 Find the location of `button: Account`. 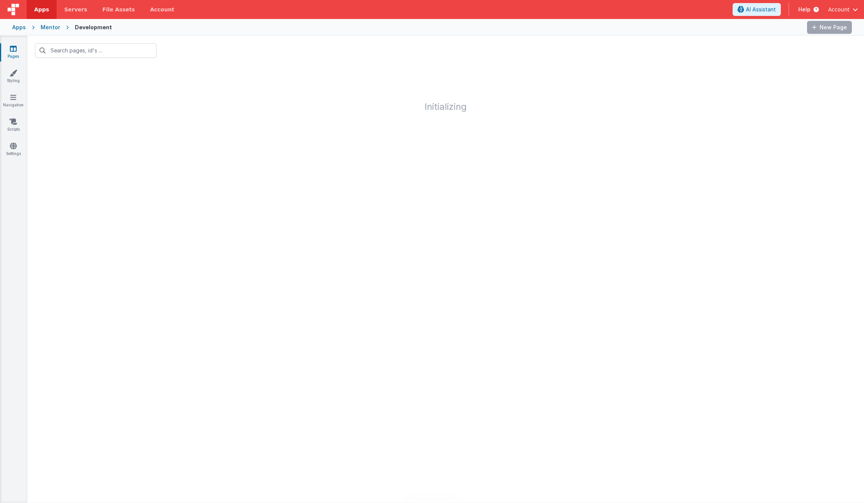

button: Account is located at coordinates (842, 9).